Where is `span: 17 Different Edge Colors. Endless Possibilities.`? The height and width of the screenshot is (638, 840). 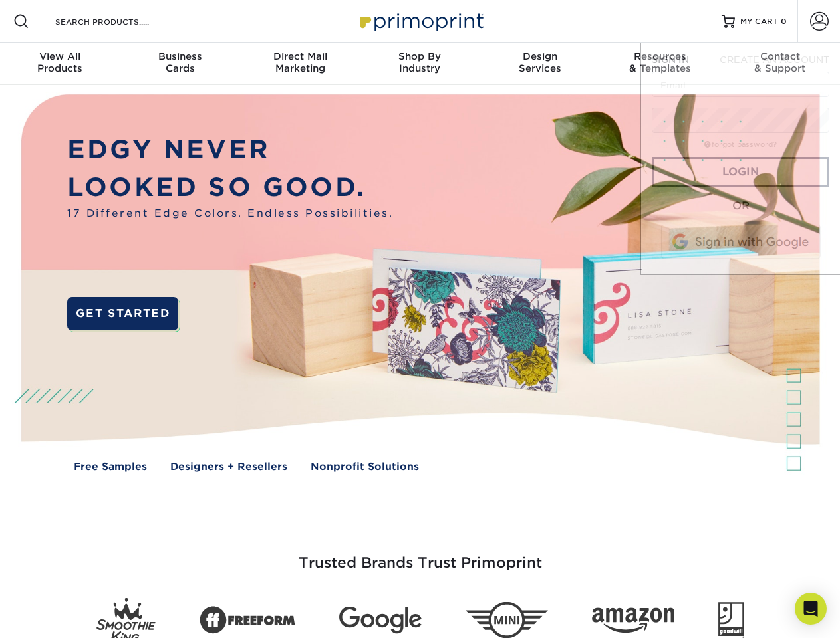
span: 17 Different Edge Colors. Endless Possibilities. is located at coordinates (230, 214).